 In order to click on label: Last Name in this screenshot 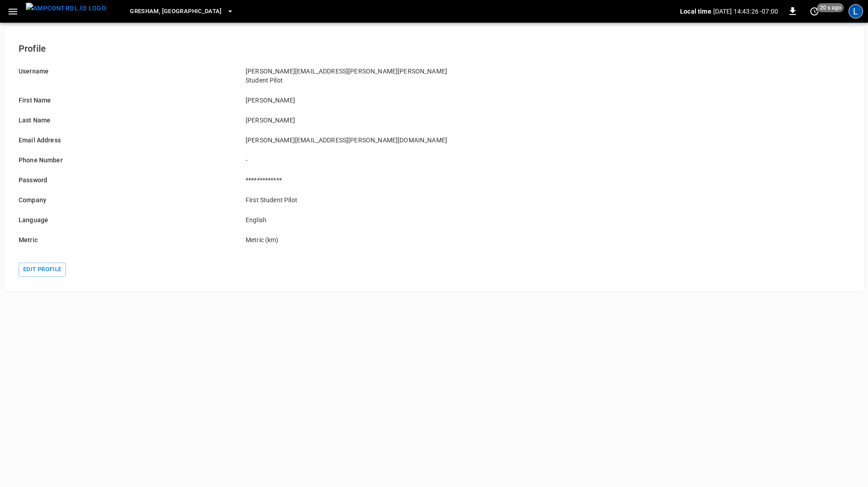, I will do `click(35, 120)`.